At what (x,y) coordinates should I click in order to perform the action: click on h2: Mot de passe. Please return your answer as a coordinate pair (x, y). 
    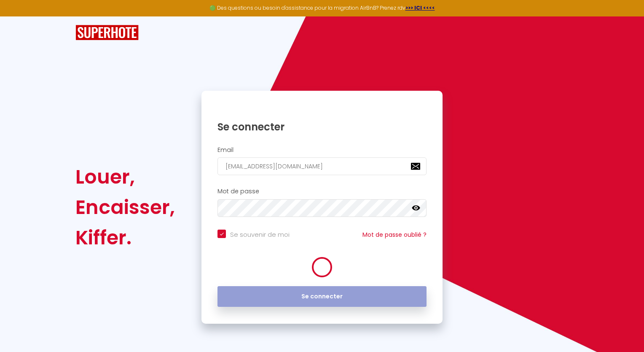
    Looking at the image, I should click on (322, 191).